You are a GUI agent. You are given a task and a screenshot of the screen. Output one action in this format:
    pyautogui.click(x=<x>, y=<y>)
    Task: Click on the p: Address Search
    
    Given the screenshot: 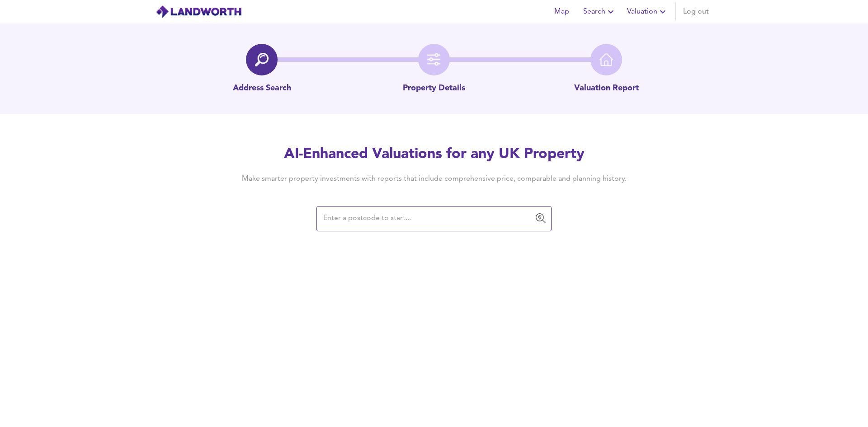 What is the action you would take?
    pyautogui.click(x=261, y=89)
    